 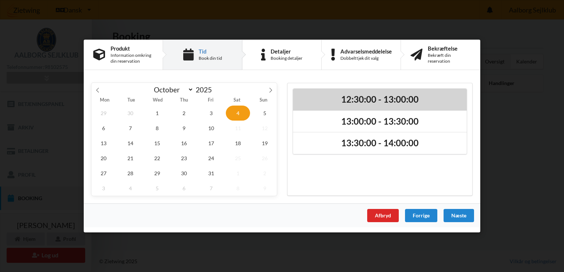 I want to click on span: November 5, 2025, so click(x=157, y=188).